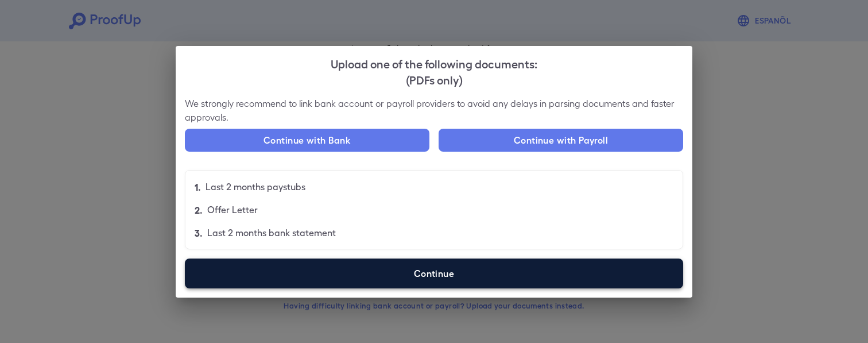 This screenshot has height=343, width=868. What do you see at coordinates (307, 140) in the screenshot?
I see `button: Continue with Bank` at bounding box center [307, 140].